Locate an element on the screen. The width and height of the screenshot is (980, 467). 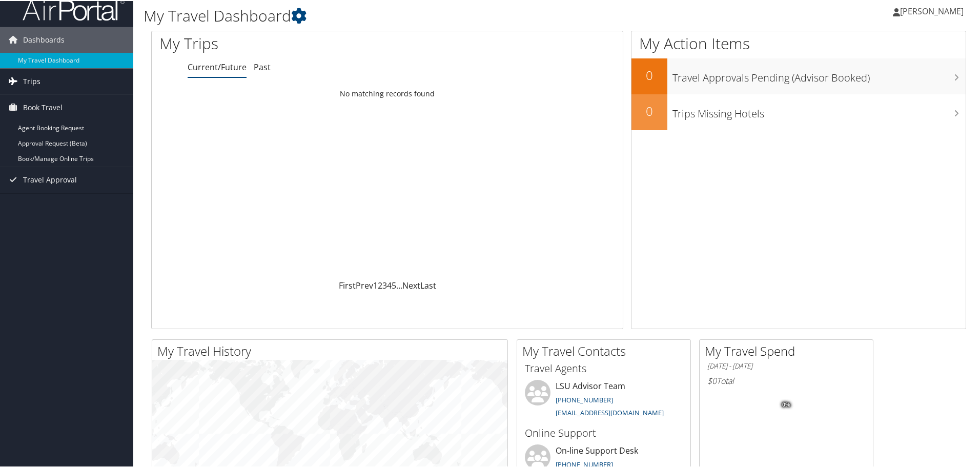
a: 4 is located at coordinates (389, 284).